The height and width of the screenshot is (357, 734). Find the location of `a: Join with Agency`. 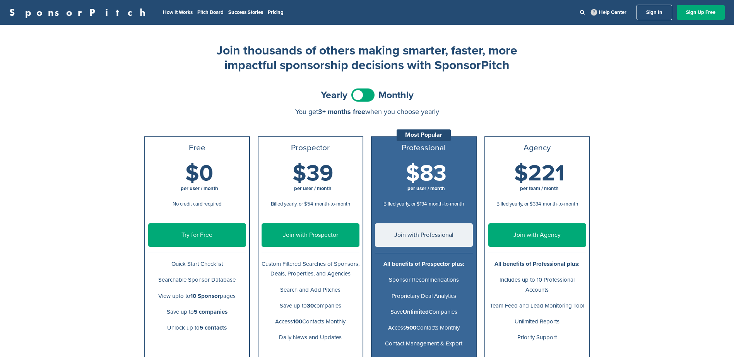

a: Join with Agency is located at coordinates (537, 235).